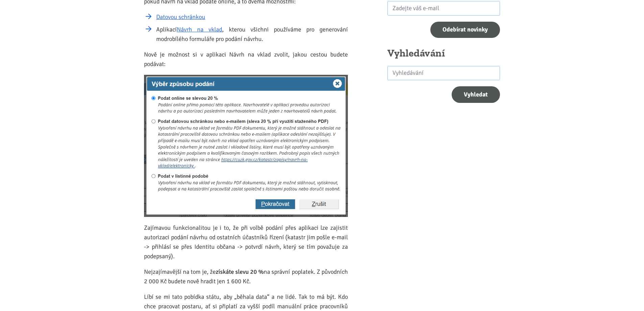 Image resolution: width=644 pixels, height=311 pixels. I want to click on button: Vyhledat, so click(476, 94).